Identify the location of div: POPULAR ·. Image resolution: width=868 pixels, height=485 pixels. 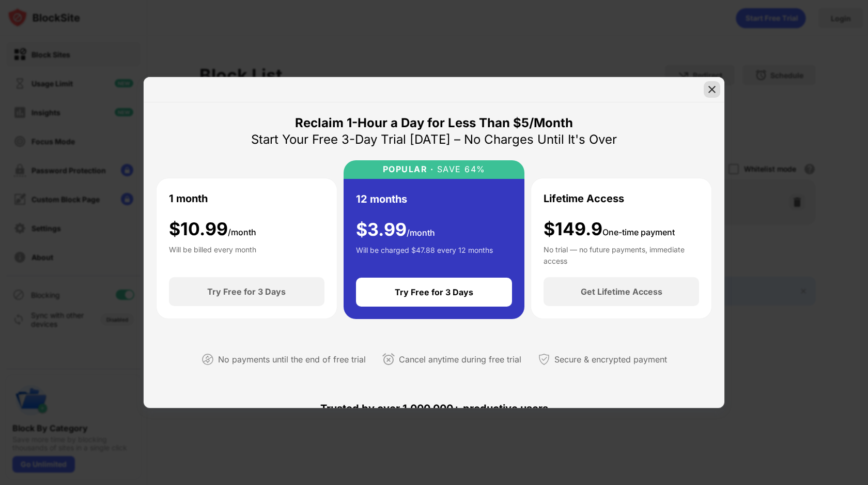
(408, 169).